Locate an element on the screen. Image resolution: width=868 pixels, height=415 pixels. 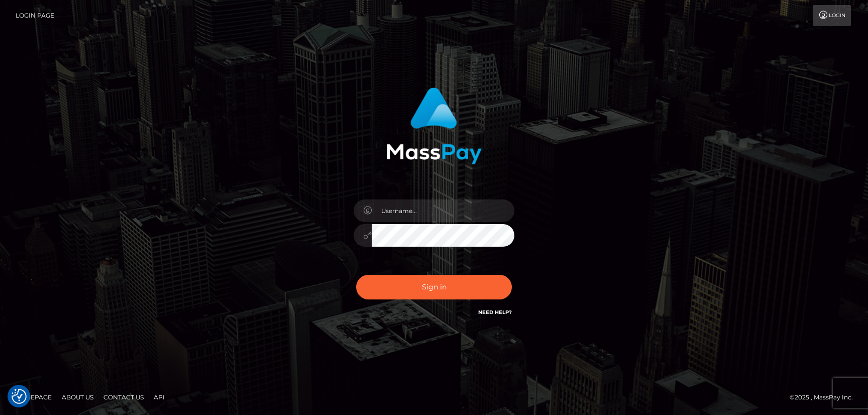
img: MassPay Login is located at coordinates (434, 125).